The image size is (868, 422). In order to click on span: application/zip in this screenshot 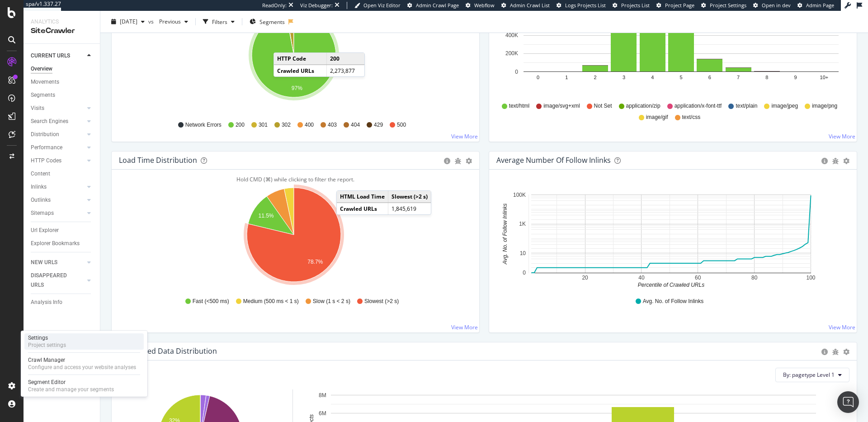, I will do `click(644, 106)`.